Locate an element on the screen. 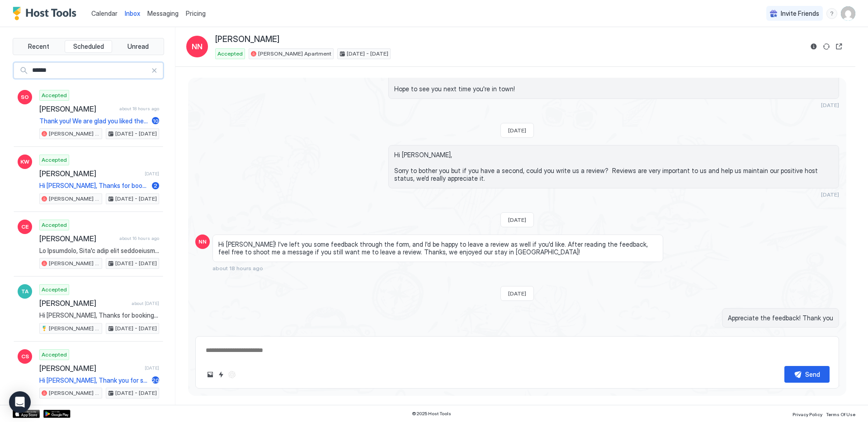  button: Reservation information is located at coordinates (814, 47).